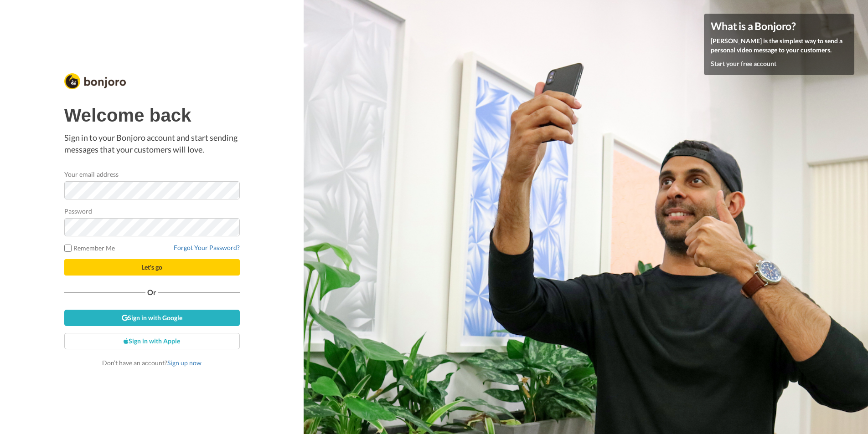  Describe the element at coordinates (152, 362) in the screenshot. I see `span: Don’t have an account?` at that location.